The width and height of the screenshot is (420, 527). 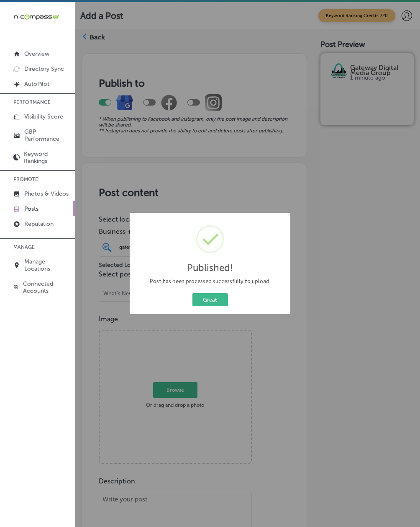 I want to click on p: Posts, so click(x=31, y=209).